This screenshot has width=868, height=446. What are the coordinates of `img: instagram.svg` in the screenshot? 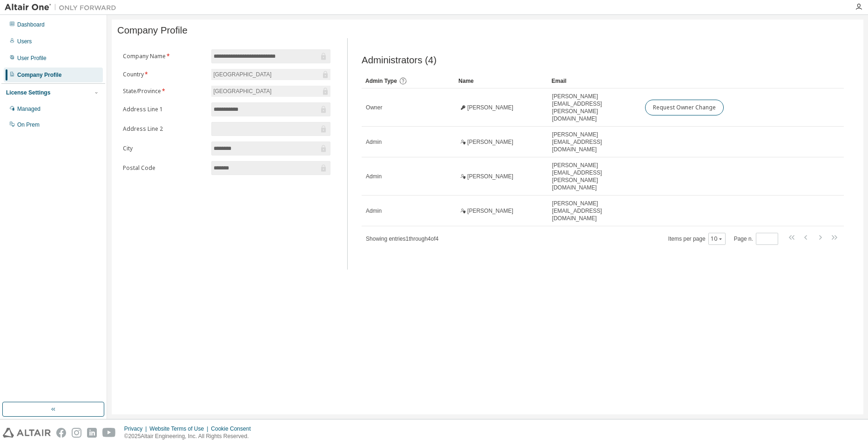 It's located at (76, 433).